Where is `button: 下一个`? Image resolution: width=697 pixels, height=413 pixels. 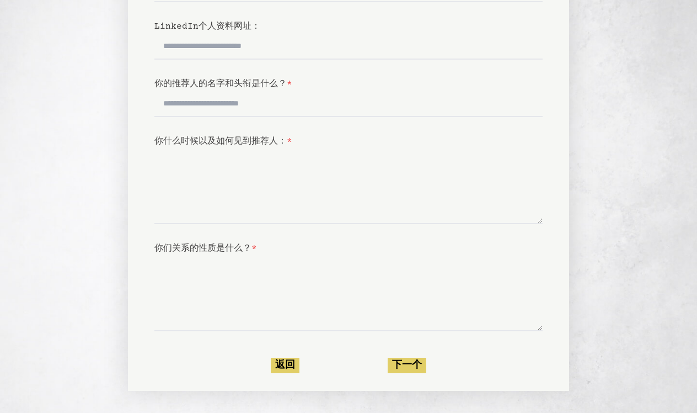
button: 下一个 is located at coordinates (407, 365).